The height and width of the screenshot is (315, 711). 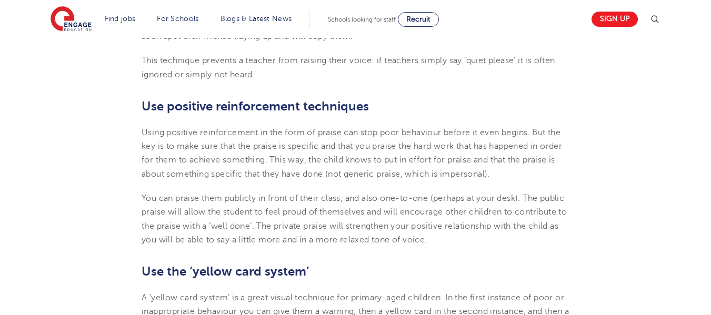 What do you see at coordinates (352, 153) in the screenshot?
I see `span: Using positive reinforcement in the form of praise can stop poor behaviour before it even begins....` at bounding box center [352, 153].